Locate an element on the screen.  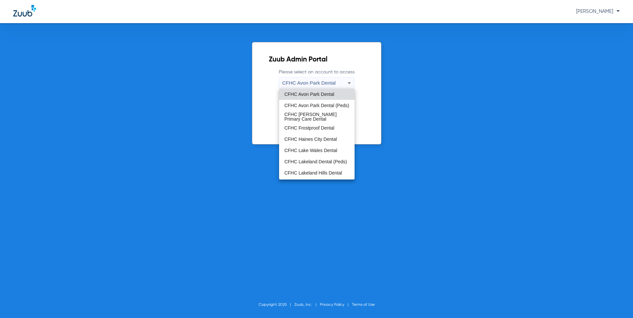
span: CFHC Lake Wales Dental is located at coordinates (311, 151).